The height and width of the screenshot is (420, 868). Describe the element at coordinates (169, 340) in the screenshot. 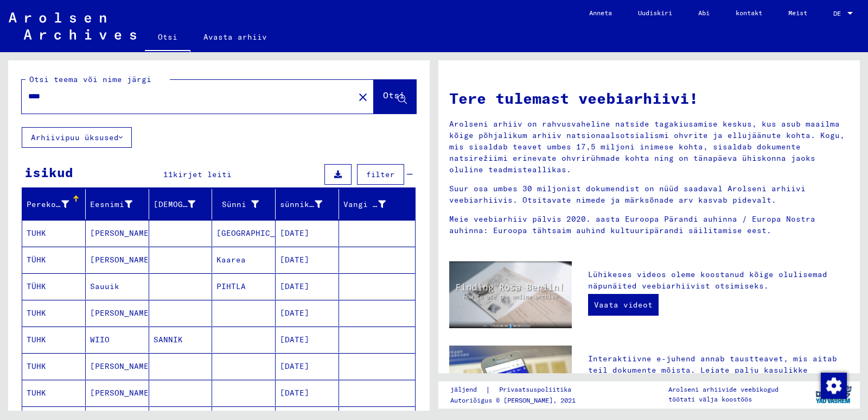

I see `font: SANNIK` at that location.